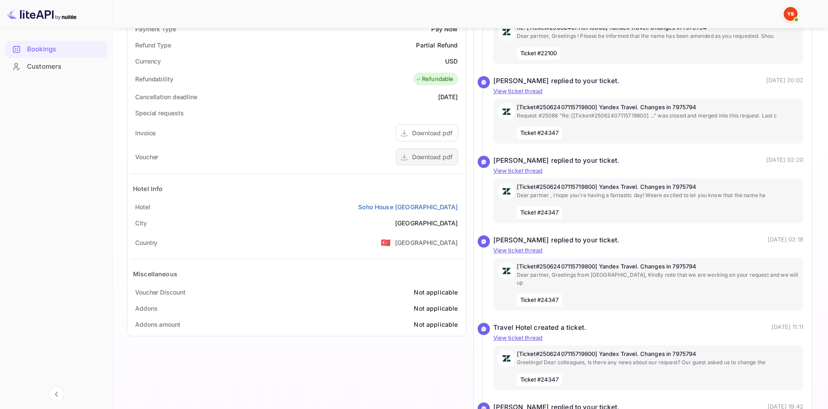  What do you see at coordinates (158, 324) in the screenshot?
I see `div: Addons amount` at bounding box center [158, 324].